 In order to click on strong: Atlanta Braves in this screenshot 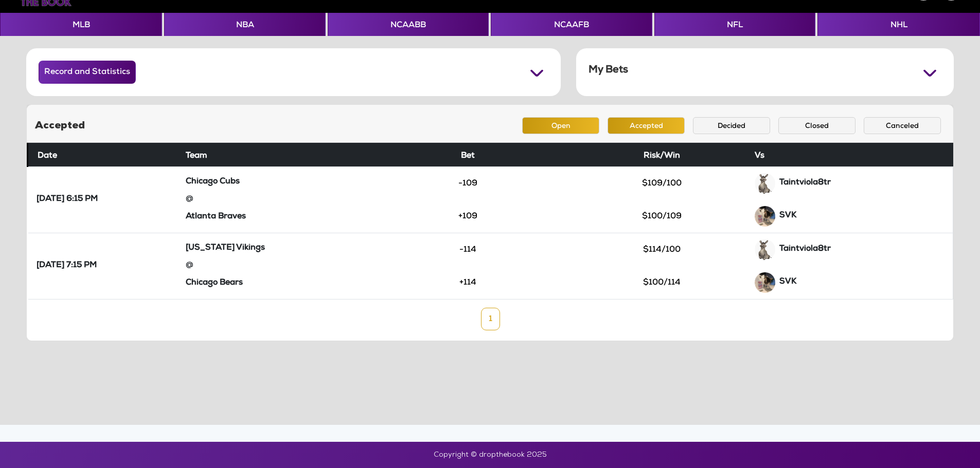, I will do `click(215, 217)`.